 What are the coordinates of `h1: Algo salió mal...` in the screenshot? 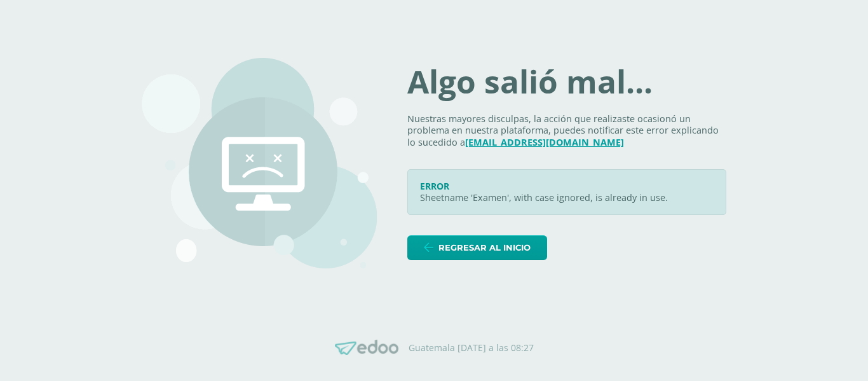 It's located at (567, 82).